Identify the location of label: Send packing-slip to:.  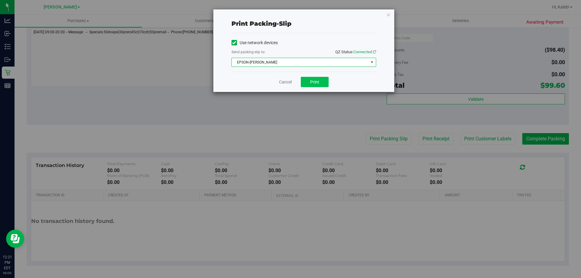
(248, 52).